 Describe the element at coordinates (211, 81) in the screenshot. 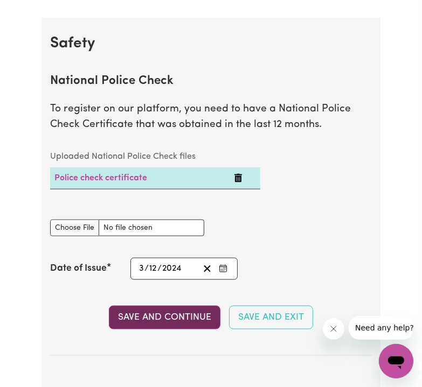

I see `h2: National Police Check` at that location.